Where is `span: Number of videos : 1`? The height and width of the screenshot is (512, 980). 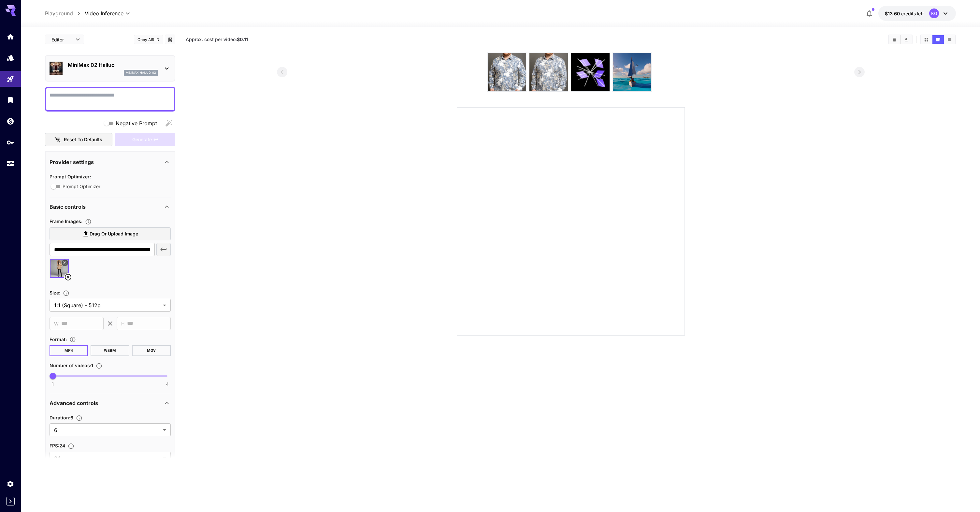
span: Number of videos : 1 is located at coordinates (72, 365).